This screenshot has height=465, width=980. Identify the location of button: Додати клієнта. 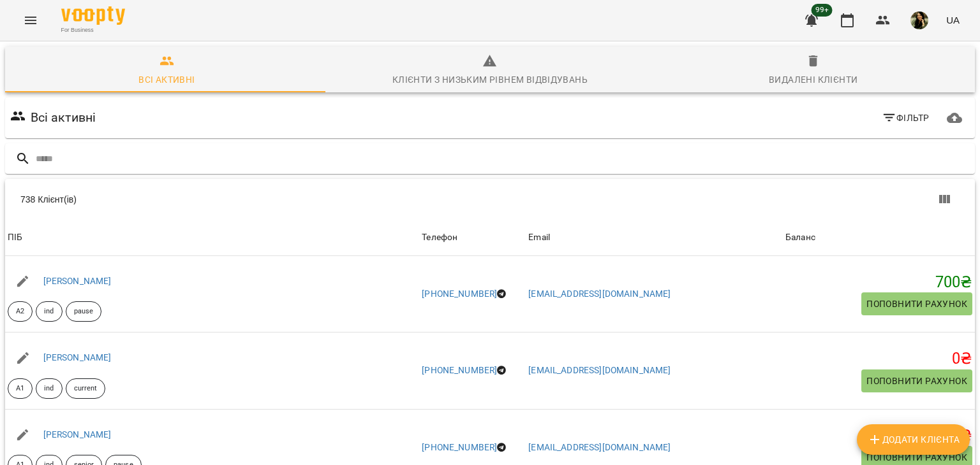
(913, 440).